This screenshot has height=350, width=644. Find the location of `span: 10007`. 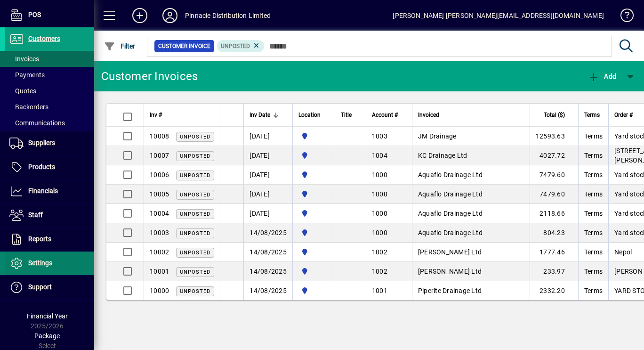

span: 10007 is located at coordinates (159, 155).